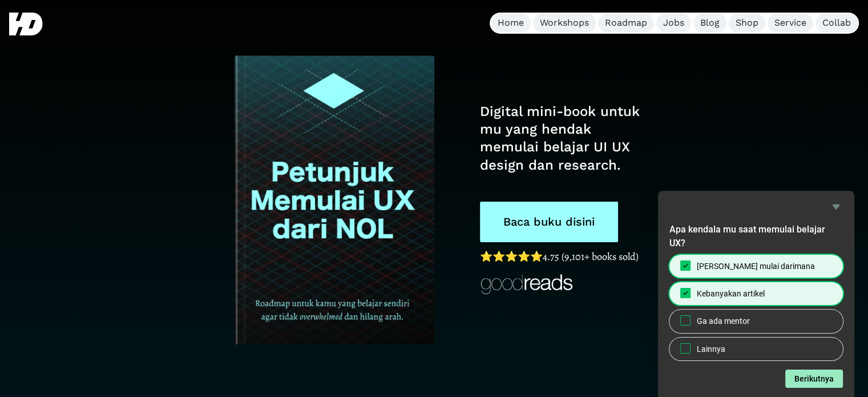 This screenshot has width=868, height=397. I want to click on a: Workshops, so click(564, 23).